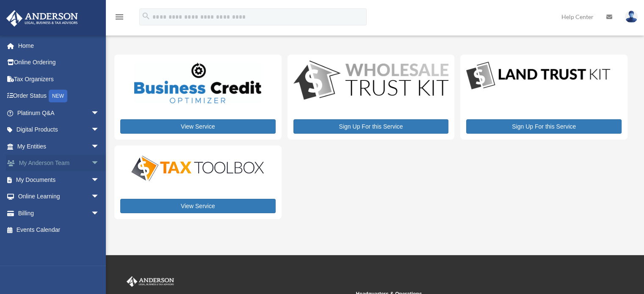 The width and height of the screenshot is (644, 294). I want to click on a: Online Learningarrow_drop_down, so click(59, 196).